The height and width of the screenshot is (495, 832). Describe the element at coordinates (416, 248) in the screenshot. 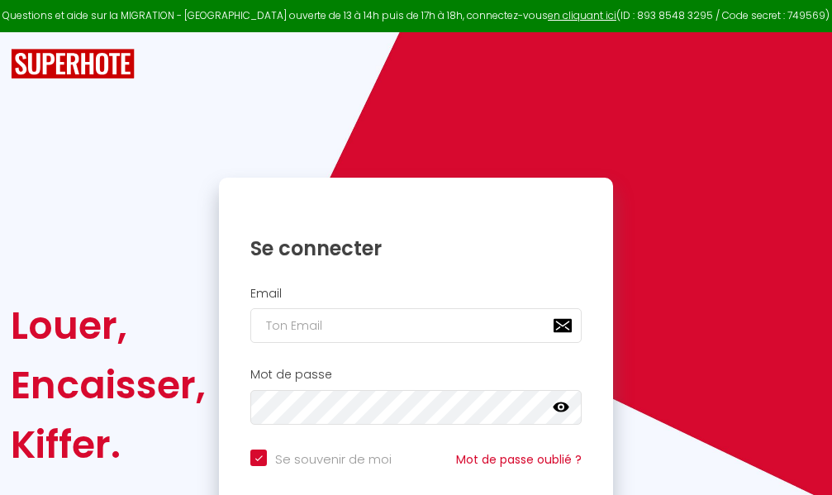

I see `h1: Se connecter` at that location.